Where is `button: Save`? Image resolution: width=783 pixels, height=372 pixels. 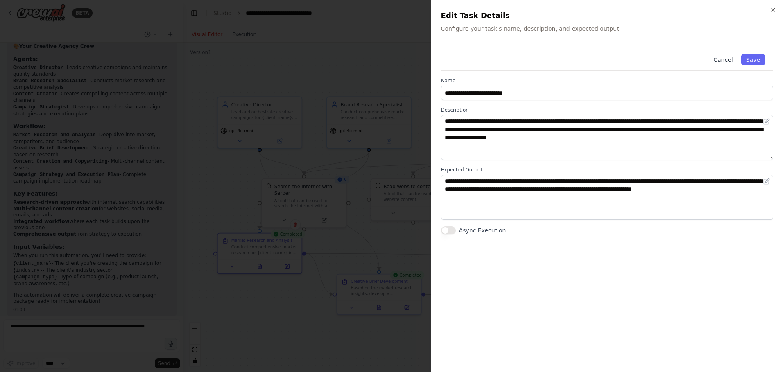 button: Save is located at coordinates (753, 60).